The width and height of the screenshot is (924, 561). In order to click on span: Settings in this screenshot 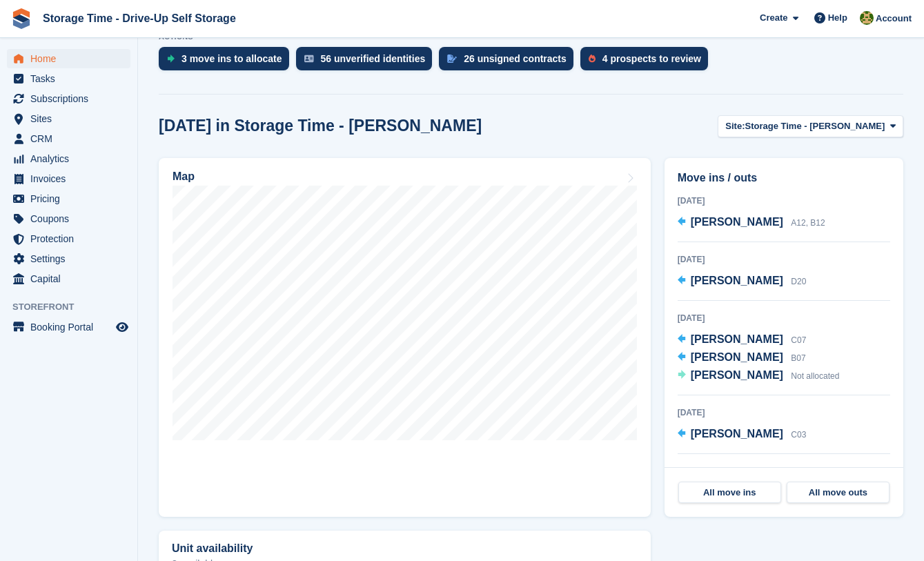, I will do `click(72, 258)`.